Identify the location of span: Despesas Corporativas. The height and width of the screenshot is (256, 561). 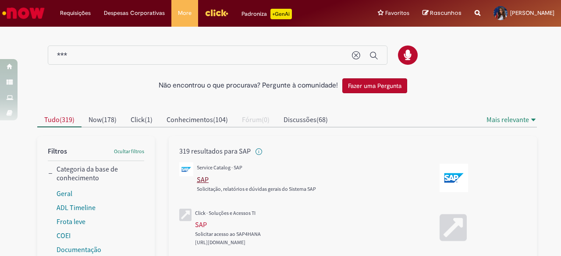
(134, 13).